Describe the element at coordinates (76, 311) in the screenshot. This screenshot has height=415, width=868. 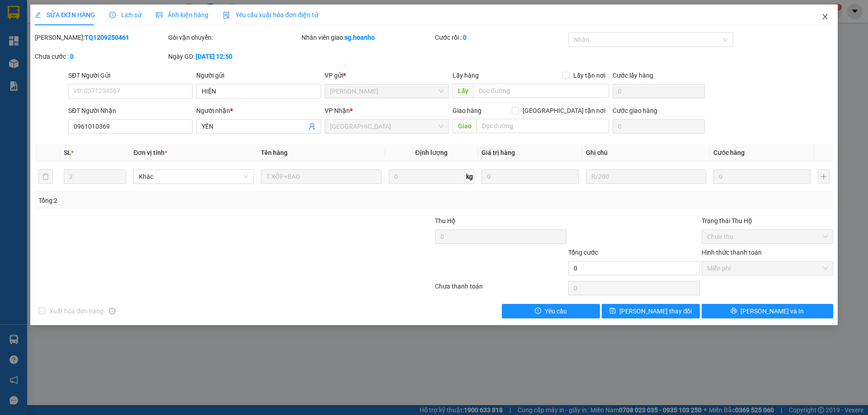
I see `span: Xuất hóa đơn hàng` at that location.